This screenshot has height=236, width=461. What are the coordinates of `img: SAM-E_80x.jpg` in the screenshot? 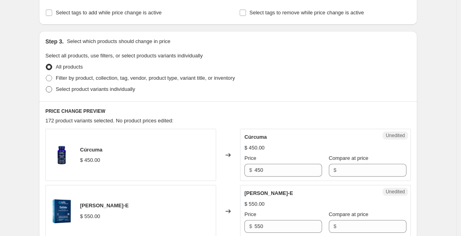 It's located at (62, 211).